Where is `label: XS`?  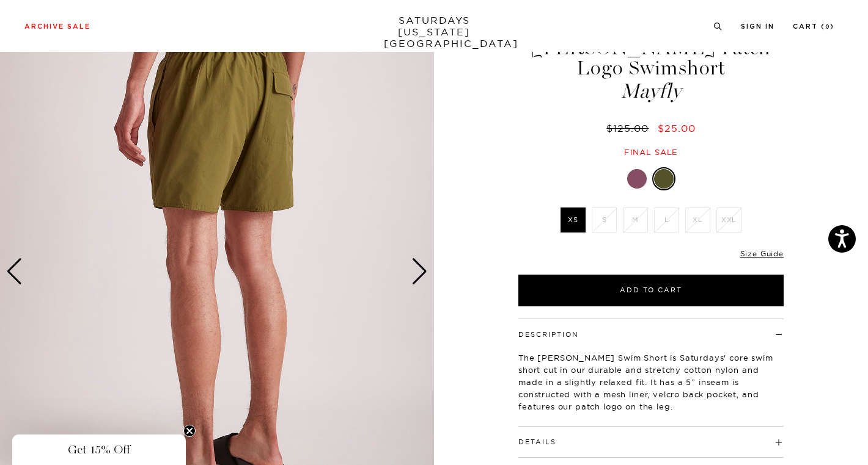
label: XS is located at coordinates (572, 220).